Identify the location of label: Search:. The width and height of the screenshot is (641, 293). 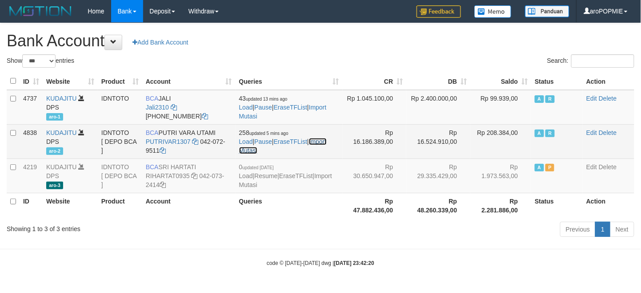
(591, 61).